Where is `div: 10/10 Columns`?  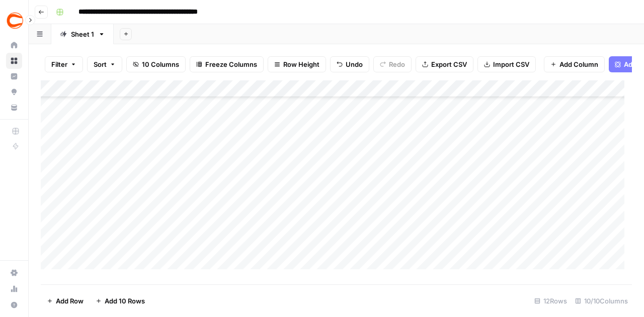 div: 10/10 Columns is located at coordinates (601, 301).